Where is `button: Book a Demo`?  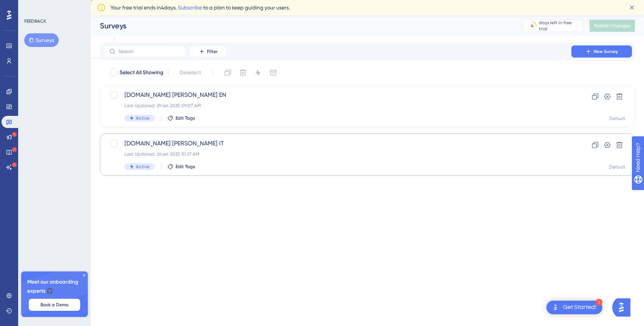
button: Book a Demo is located at coordinates (54, 305).